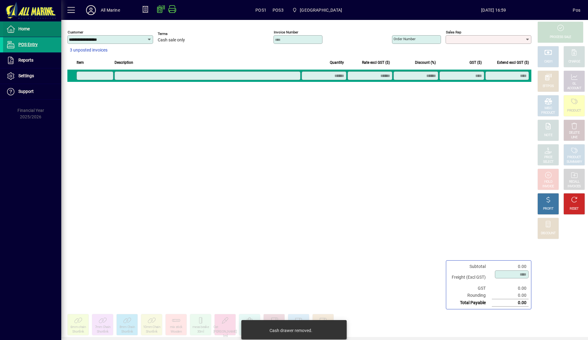  What do you see at coordinates (32, 92) in the screenshot?
I see `a: Support` at bounding box center [32, 92].